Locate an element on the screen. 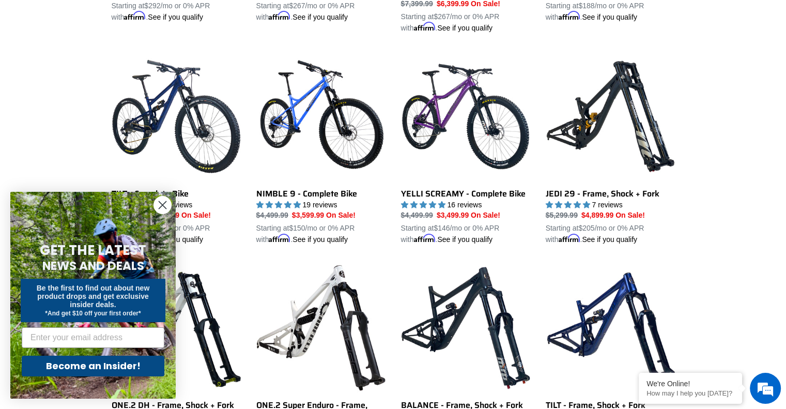 This screenshot has width=786, height=409. button: Become an Insider! is located at coordinates (93, 366).